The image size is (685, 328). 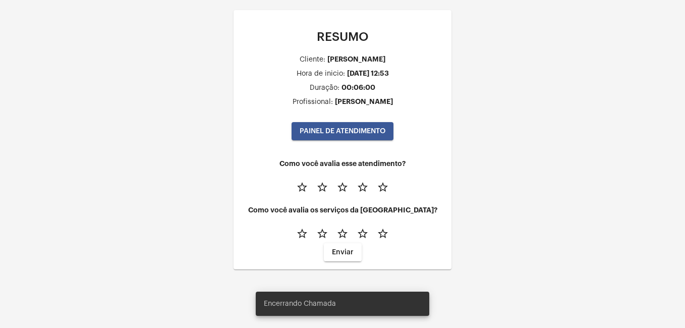 I want to click on p: RESUMO, so click(x=342, y=37).